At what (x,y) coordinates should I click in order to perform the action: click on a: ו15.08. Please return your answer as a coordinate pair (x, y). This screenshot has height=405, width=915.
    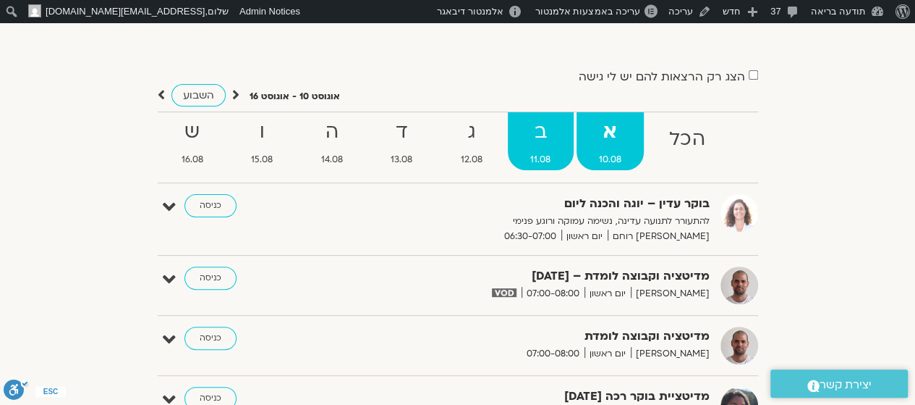
    Looking at the image, I should click on (262, 141).